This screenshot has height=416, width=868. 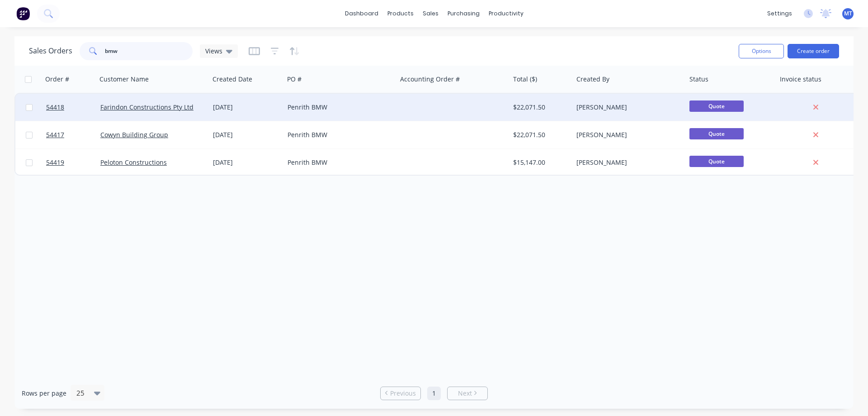 I want to click on div: Order #, so click(x=57, y=79).